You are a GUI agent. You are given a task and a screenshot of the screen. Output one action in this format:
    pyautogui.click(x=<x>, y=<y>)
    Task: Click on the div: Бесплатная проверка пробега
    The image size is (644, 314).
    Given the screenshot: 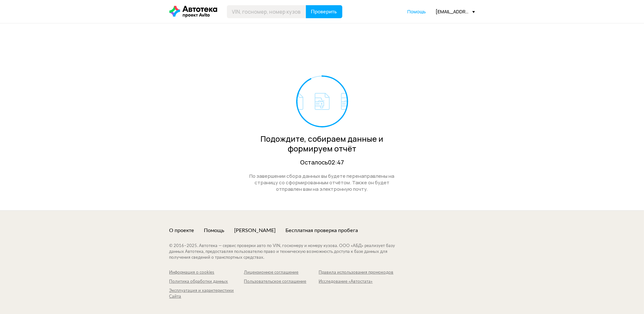 What is the action you would take?
    pyautogui.click(x=322, y=230)
    